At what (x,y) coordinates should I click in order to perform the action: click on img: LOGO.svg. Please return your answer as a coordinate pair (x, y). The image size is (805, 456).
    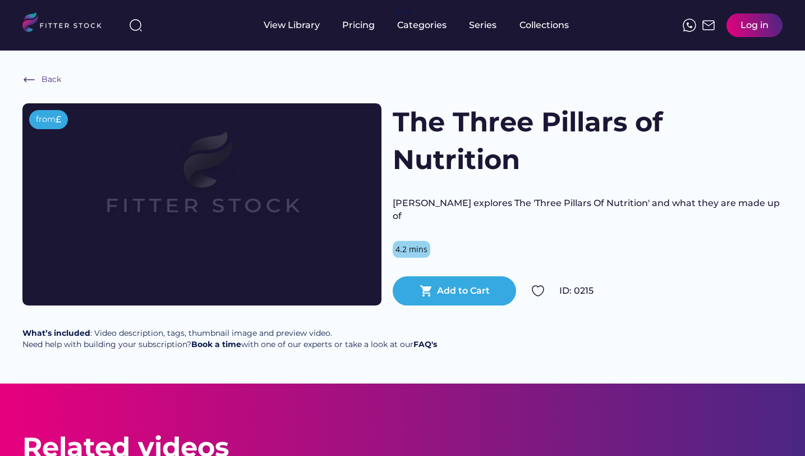
    Looking at the image, I should click on (67, 24).